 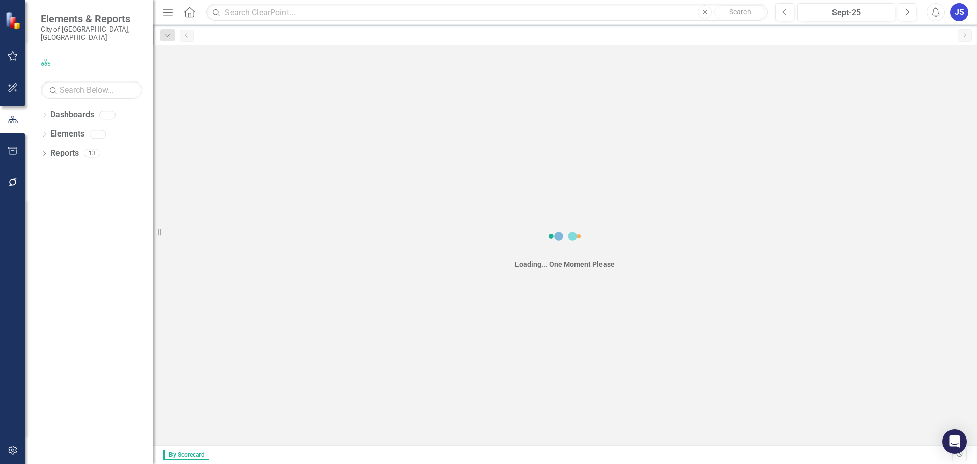 What do you see at coordinates (92, 153) in the screenshot?
I see `div: 13` at bounding box center [92, 153].